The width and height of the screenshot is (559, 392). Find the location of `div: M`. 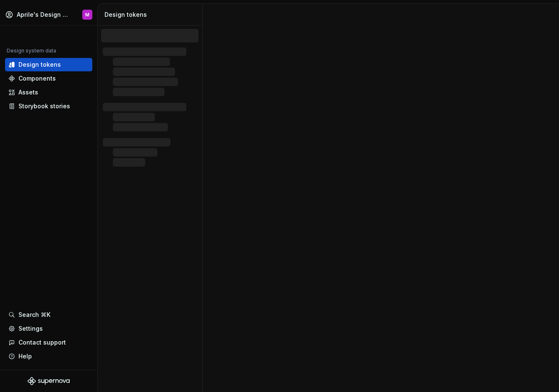

div: M is located at coordinates (88, 14).